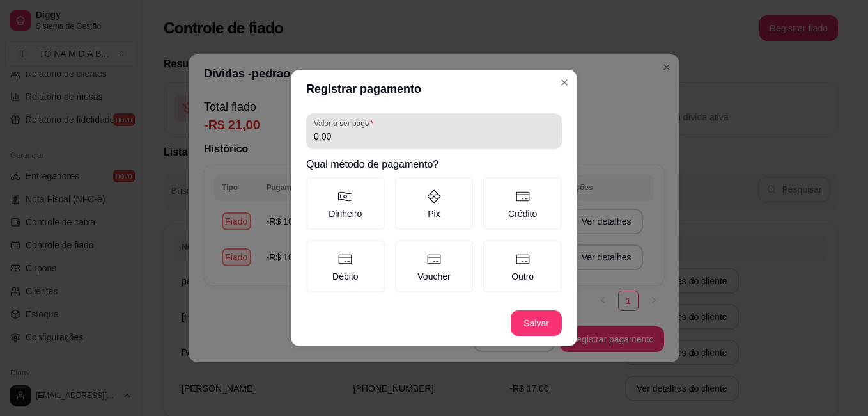 The width and height of the screenshot is (868, 416). Describe the element at coordinates (536, 323) in the screenshot. I see `button: Salvar` at that location.